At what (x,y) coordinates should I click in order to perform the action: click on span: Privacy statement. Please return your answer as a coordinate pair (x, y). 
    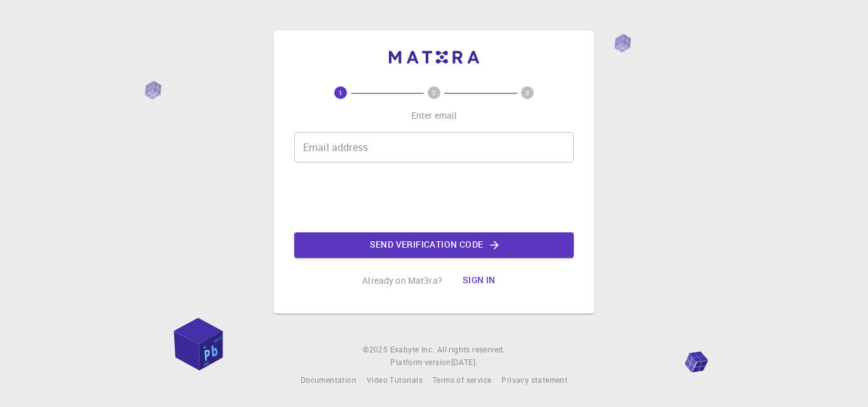
    Looking at the image, I should click on (535, 380).